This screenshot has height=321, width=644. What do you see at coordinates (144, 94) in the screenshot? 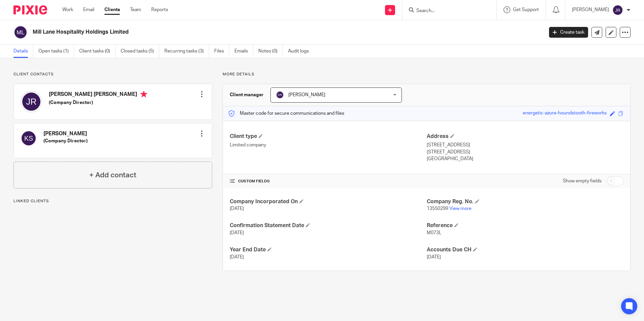
I see `i: Primary` at bounding box center [144, 94].